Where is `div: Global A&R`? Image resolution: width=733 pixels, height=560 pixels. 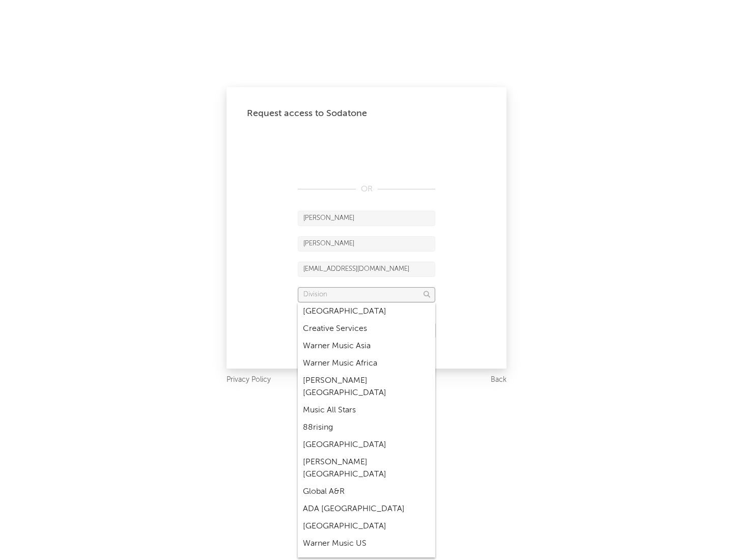 div: Global A&R is located at coordinates (367, 492).